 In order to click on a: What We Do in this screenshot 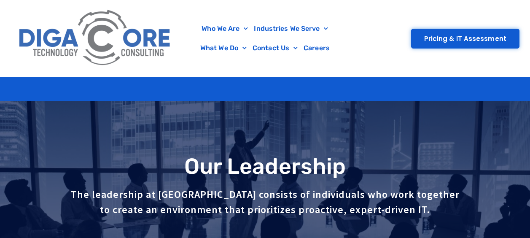, I will do `click(223, 48)`.